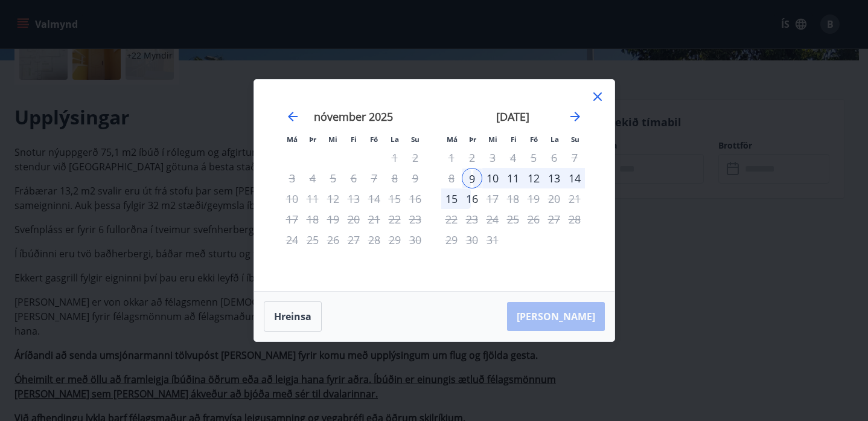  What do you see at coordinates (555, 178) in the screenshot?
I see `div: 13` at bounding box center [555, 178].